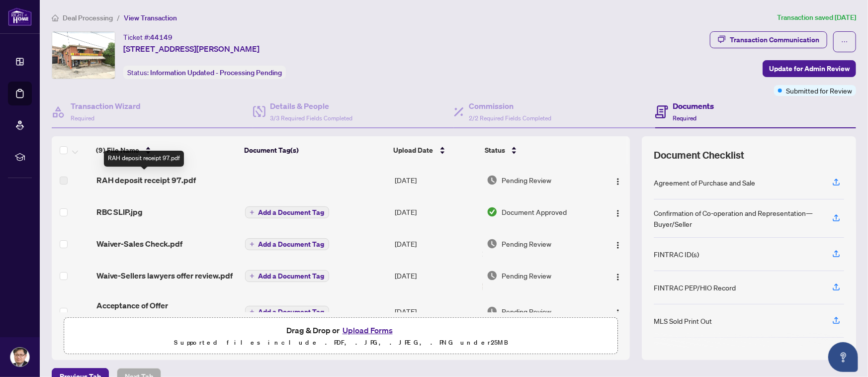 This screenshot has height=377, width=868. I want to click on span: 2/2 Required Fields Completed, so click(510, 118).